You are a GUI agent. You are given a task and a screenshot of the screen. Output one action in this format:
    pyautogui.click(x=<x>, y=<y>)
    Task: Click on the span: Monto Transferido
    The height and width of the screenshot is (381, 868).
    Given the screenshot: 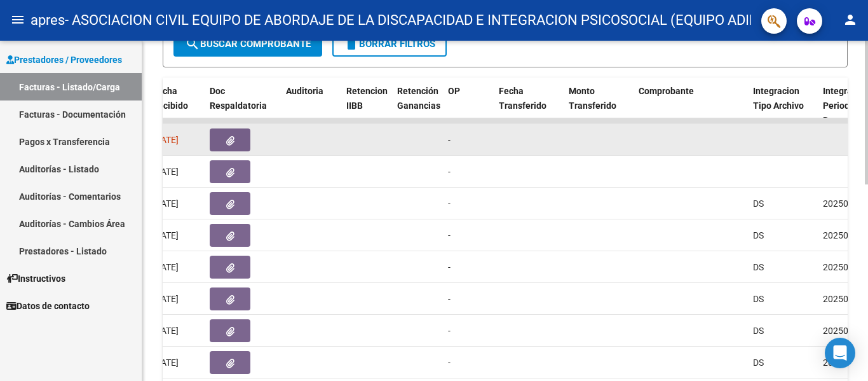 What is the action you would take?
    pyautogui.click(x=592, y=98)
    